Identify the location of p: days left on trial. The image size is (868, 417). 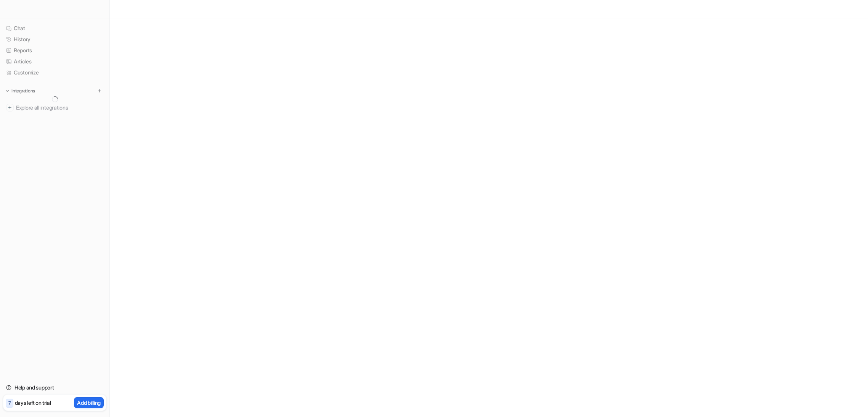
(33, 402).